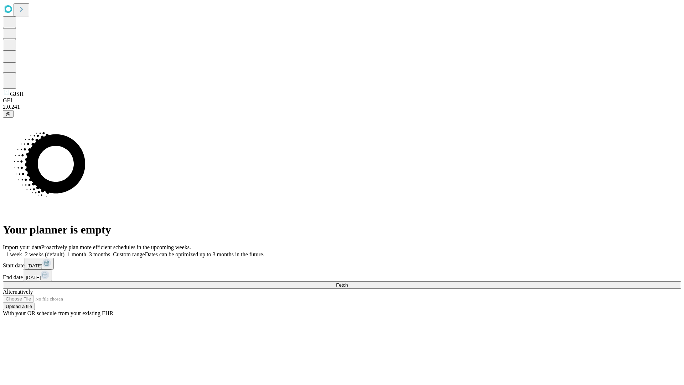 This screenshot has height=385, width=684. What do you see at coordinates (342, 107) in the screenshot?
I see `div: 2.0.241` at bounding box center [342, 107].